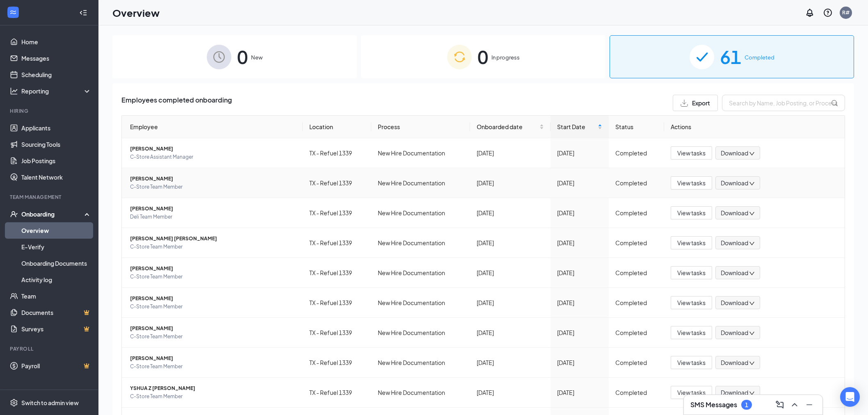 Image resolution: width=868 pixels, height=415 pixels. Describe the element at coordinates (56, 177) in the screenshot. I see `a: Talent Network` at that location.